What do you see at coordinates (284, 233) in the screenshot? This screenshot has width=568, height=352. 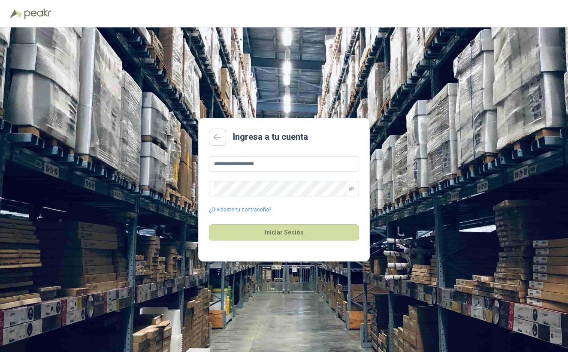 I see `button: Iniciar Sesión` at bounding box center [284, 233].